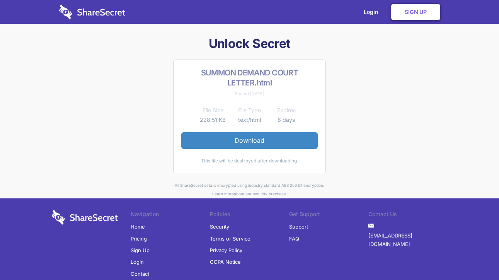 This screenshot has height=280, width=499. I want to click on a: FAQ, so click(294, 239).